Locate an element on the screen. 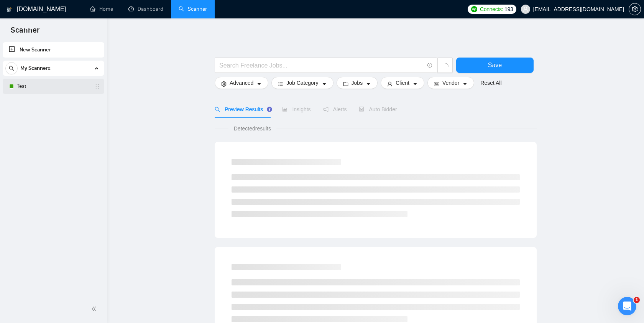 This screenshot has height=323, width=644. span: My Scanners is located at coordinates (35, 69).